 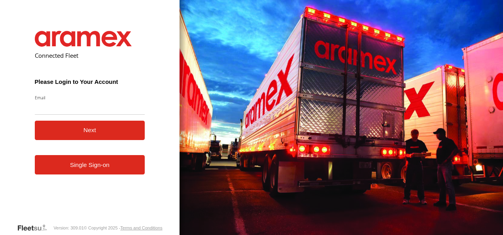 I want to click on label: Email, so click(x=90, y=97).